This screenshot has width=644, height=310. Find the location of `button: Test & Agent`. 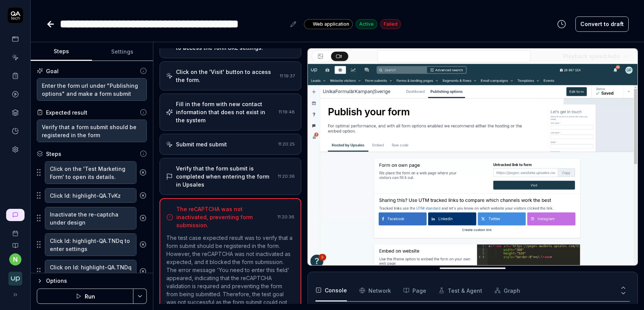

button: Test & Agent is located at coordinates (461, 290).